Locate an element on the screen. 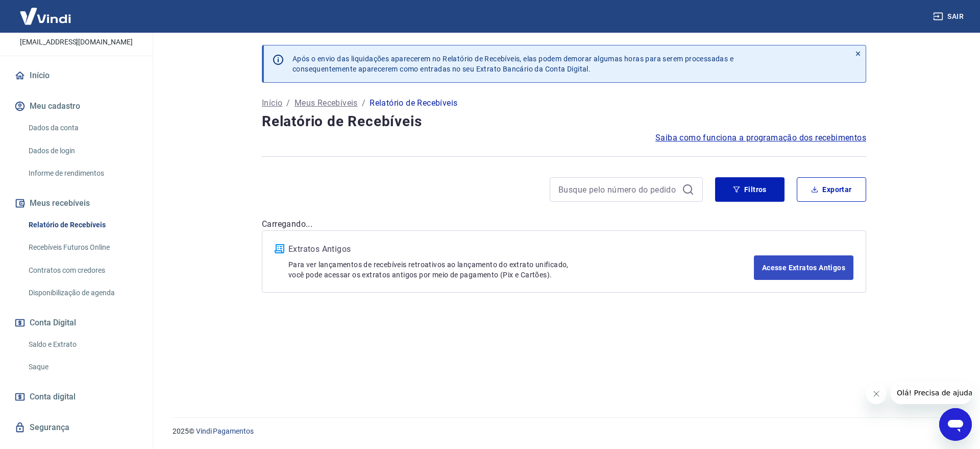 The height and width of the screenshot is (449, 980). a: Saiba como funciona a programação dos recebimentos is located at coordinates (761, 138).